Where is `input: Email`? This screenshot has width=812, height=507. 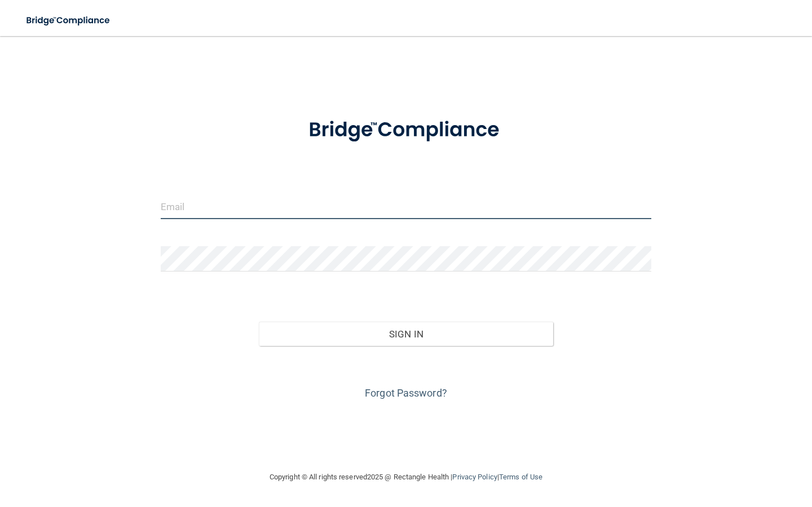 input: Email is located at coordinates (406, 206).